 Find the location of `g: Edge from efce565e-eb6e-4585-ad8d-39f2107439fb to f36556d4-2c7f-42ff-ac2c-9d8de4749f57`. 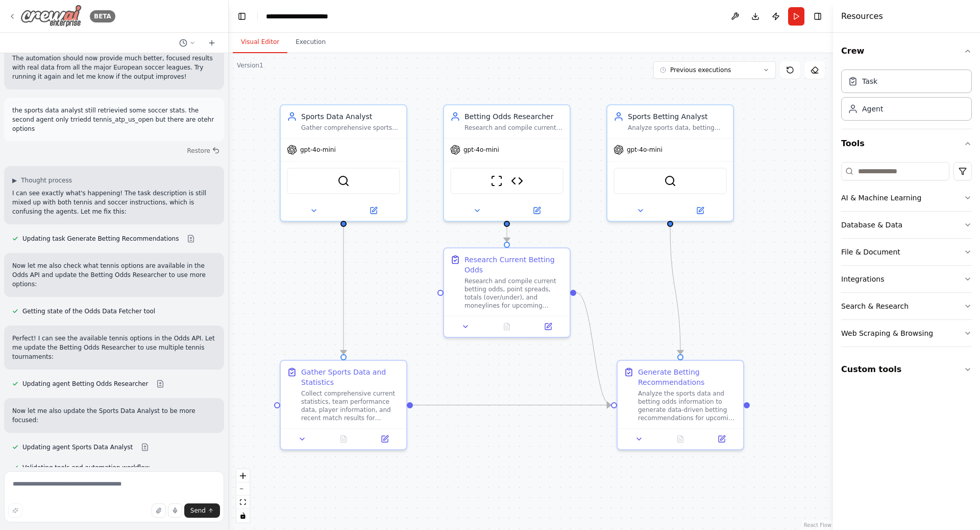

g: Edge from efce565e-eb6e-4585-ad8d-39f2107439fb to f36556d4-2c7f-42ff-ac2c-9d8de4749f57 is located at coordinates (675, 291).